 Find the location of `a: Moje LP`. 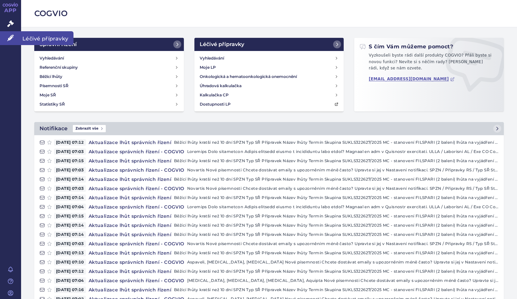

a: Moje LP is located at coordinates (269, 68).